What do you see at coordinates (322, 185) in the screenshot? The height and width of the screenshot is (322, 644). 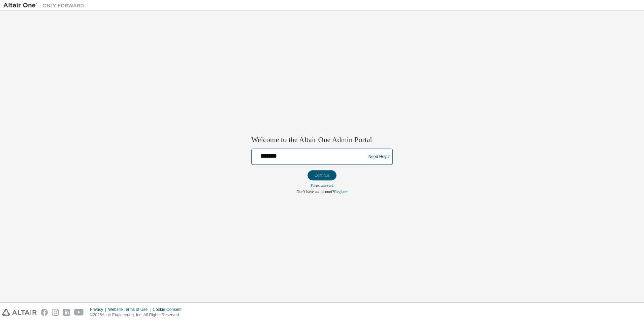 I see `a: Forgot password` at bounding box center [322, 185].